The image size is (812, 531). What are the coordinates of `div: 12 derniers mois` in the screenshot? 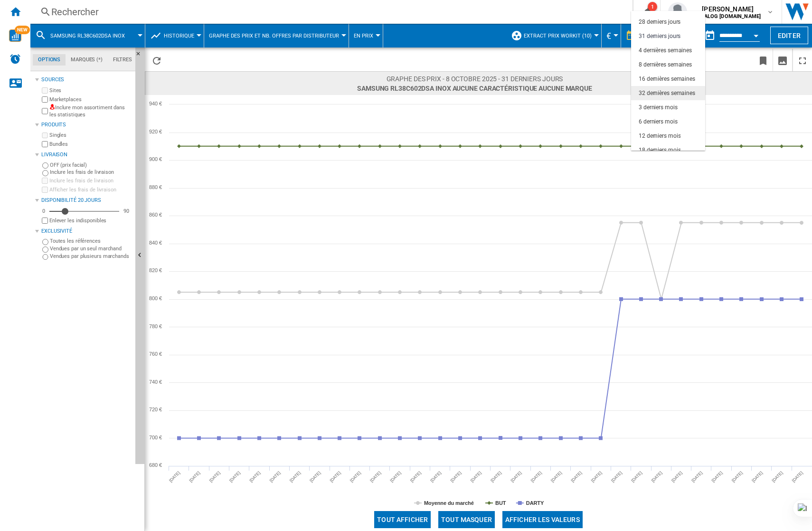 It's located at (660, 136).